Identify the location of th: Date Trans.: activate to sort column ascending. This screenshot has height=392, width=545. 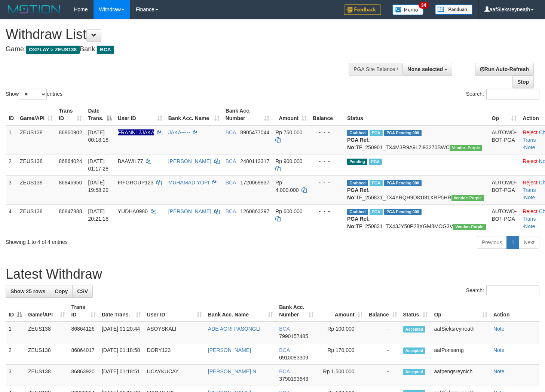
(121, 311).